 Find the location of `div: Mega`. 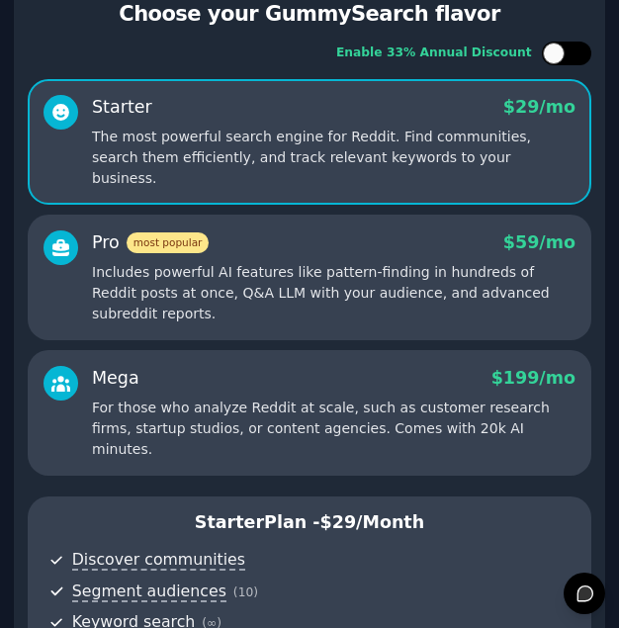

div: Mega is located at coordinates (116, 378).